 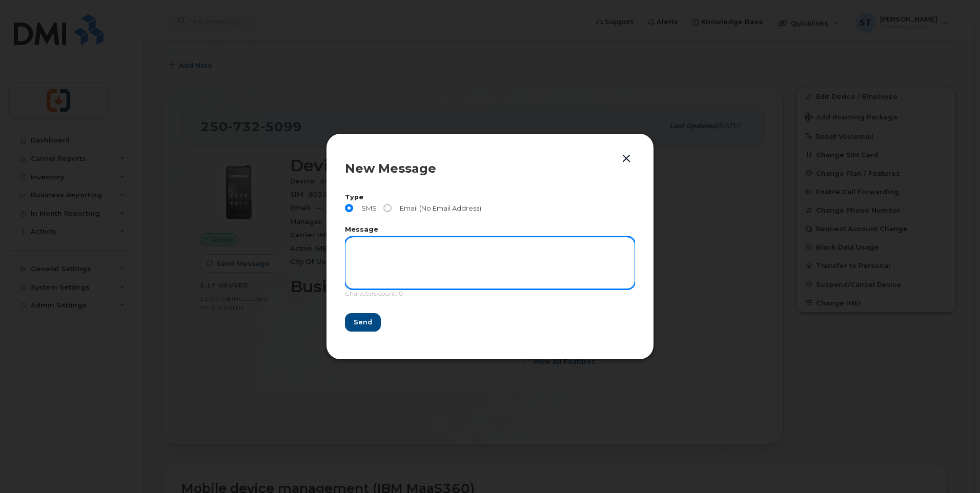 I want to click on span: Send, so click(x=363, y=321).